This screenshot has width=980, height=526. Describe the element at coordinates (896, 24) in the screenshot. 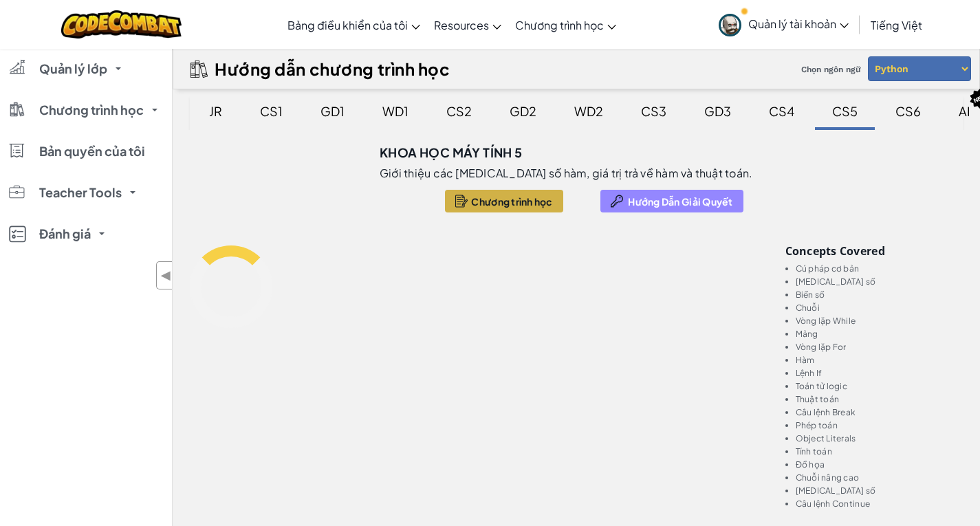

I see `a: Tiếng Việt` at that location.